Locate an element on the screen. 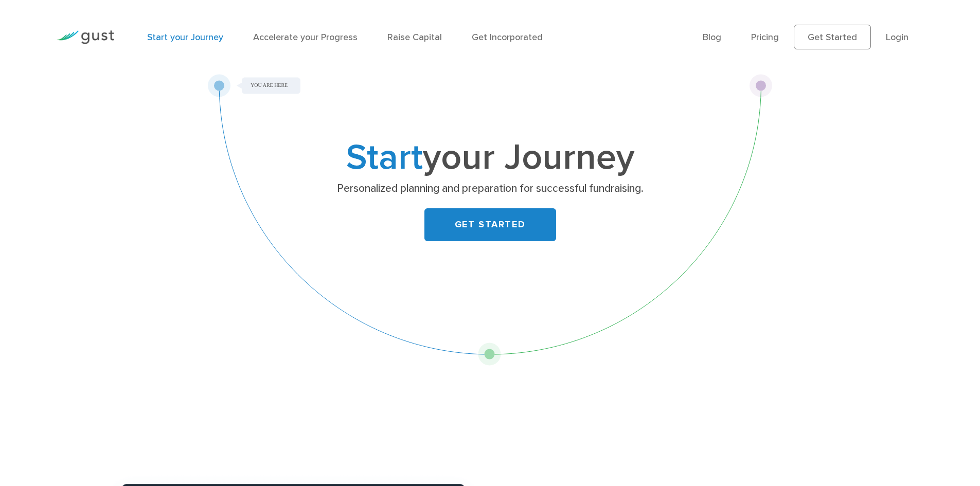 This screenshot has height=486, width=980. a: Blog is located at coordinates (712, 37).